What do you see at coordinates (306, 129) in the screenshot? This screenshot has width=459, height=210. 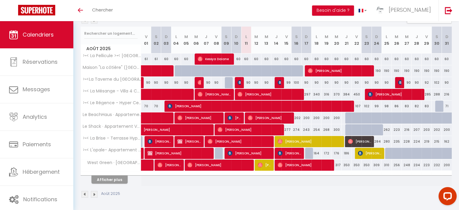 I see `div: 243` at bounding box center [306, 129].